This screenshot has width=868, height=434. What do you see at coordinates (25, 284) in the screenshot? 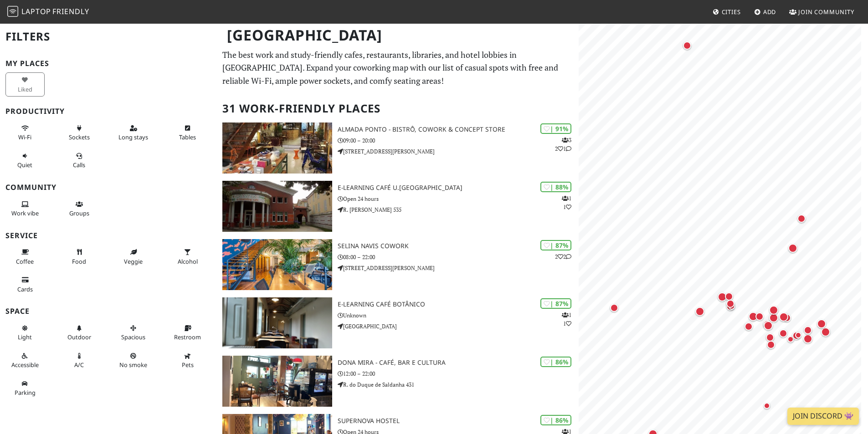
I see `button: Cards` at bounding box center [25, 284].